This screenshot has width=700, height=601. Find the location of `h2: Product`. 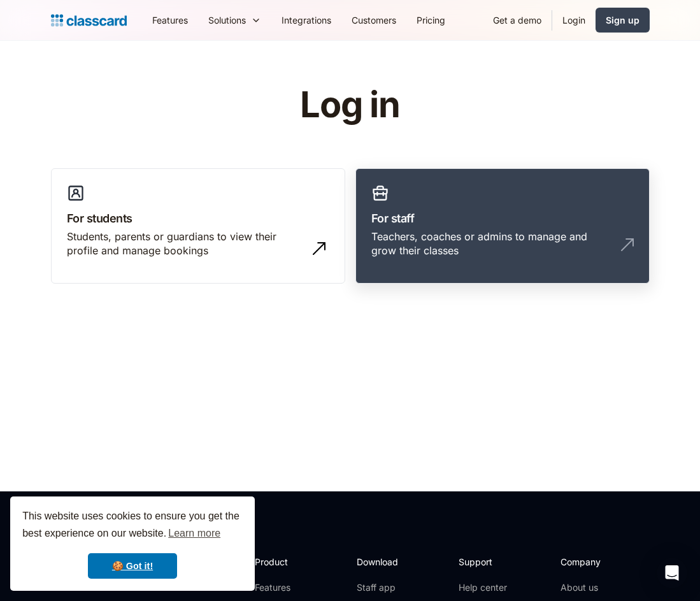

h2: Product is located at coordinates (289, 561).